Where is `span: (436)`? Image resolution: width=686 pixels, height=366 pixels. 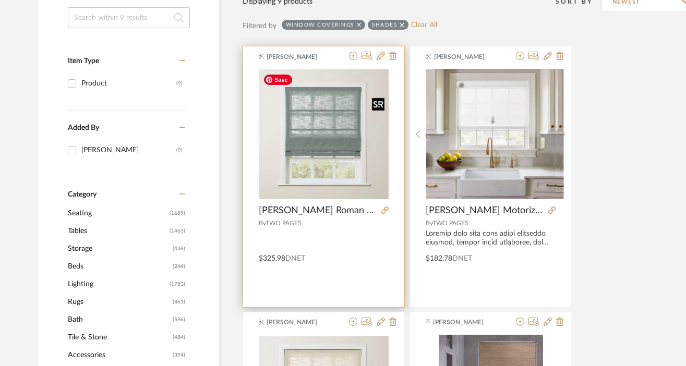 span: (436) is located at coordinates (179, 249).